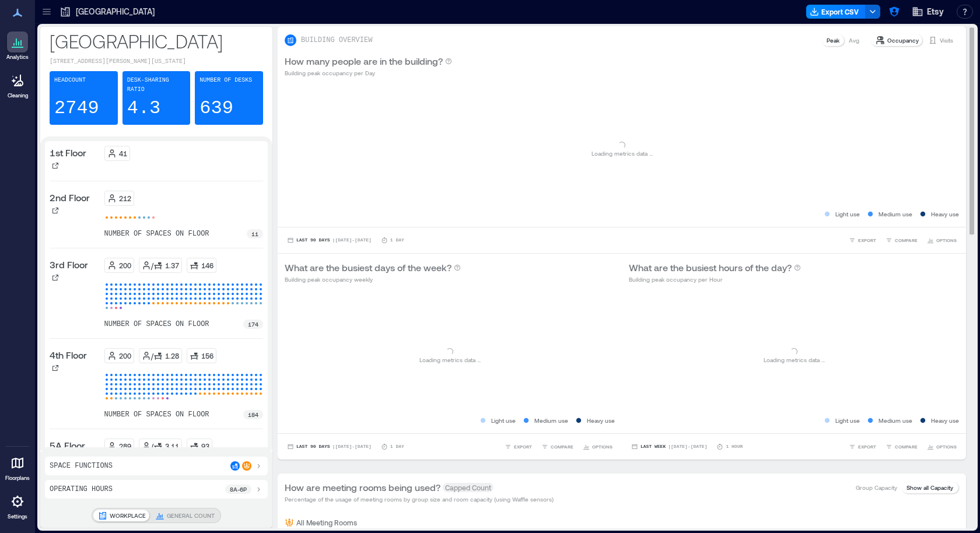 This screenshot has height=533, width=980. What do you see at coordinates (238, 489) in the screenshot?
I see `p: 8a - 6p` at bounding box center [238, 489].